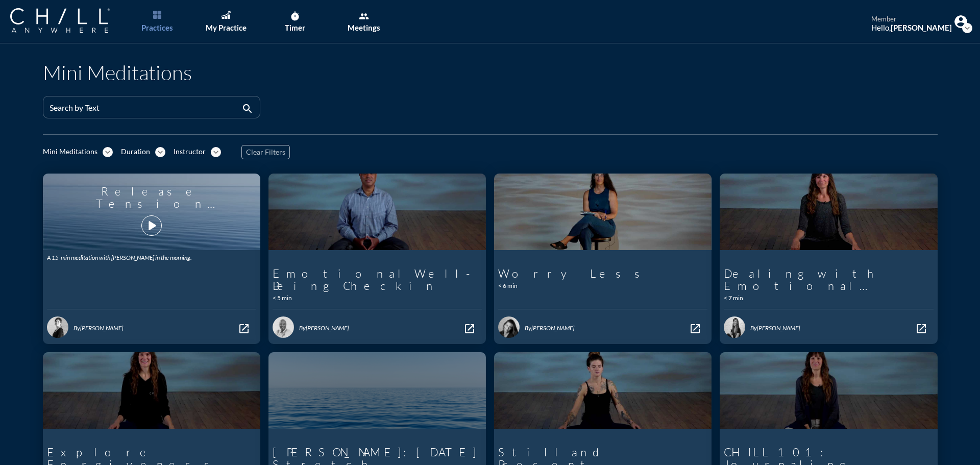 Image resolution: width=980 pixels, height=465 pixels. Describe the element at coordinates (152, 226) in the screenshot. I see `i: play_arrow` at that location.